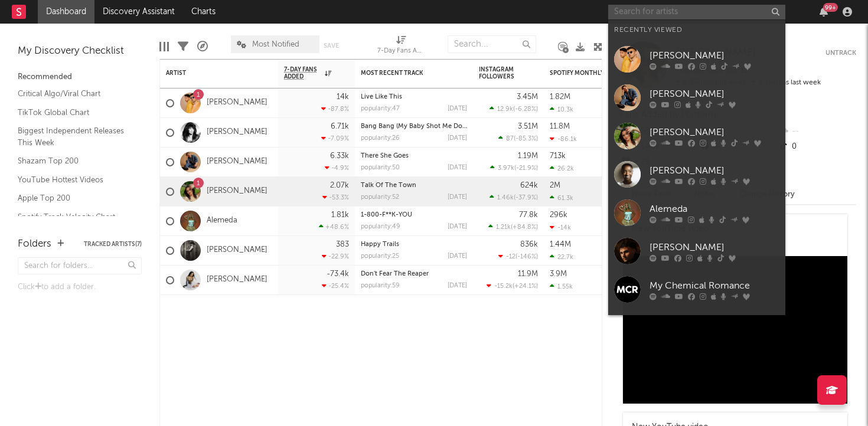 The height and width of the screenshot is (426, 868). I want to click on a: Happy Trails, so click(380, 245).